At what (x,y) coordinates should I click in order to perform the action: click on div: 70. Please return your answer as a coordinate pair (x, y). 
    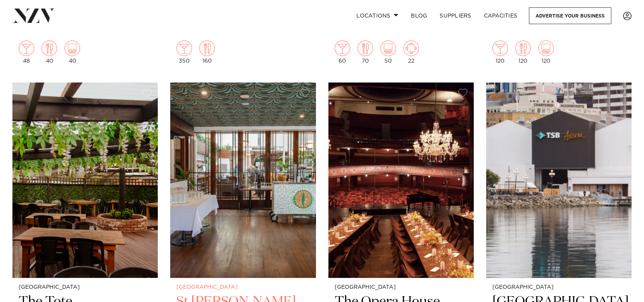
    Looking at the image, I should click on (366, 52).